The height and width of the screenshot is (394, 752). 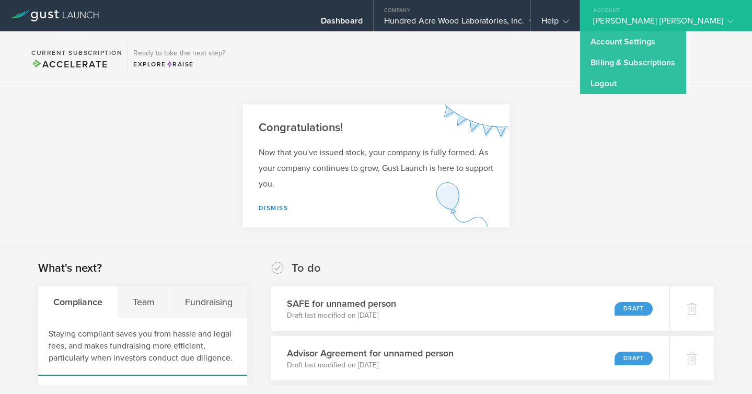 What do you see at coordinates (77, 53) in the screenshot?
I see `h2: Current Subscription` at bounding box center [77, 53].